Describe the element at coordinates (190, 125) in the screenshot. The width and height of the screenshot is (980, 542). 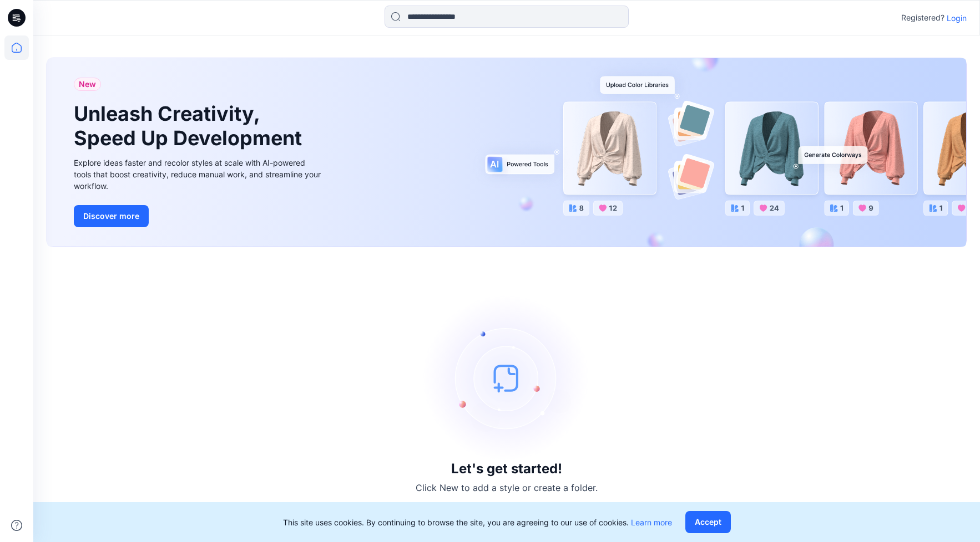
I see `h1: Unleash Creativity, Speed Up Development` at that location.